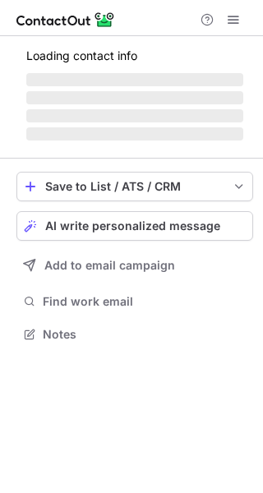  What do you see at coordinates (145, 302) in the screenshot?
I see `span: Find work email` at bounding box center [145, 302].